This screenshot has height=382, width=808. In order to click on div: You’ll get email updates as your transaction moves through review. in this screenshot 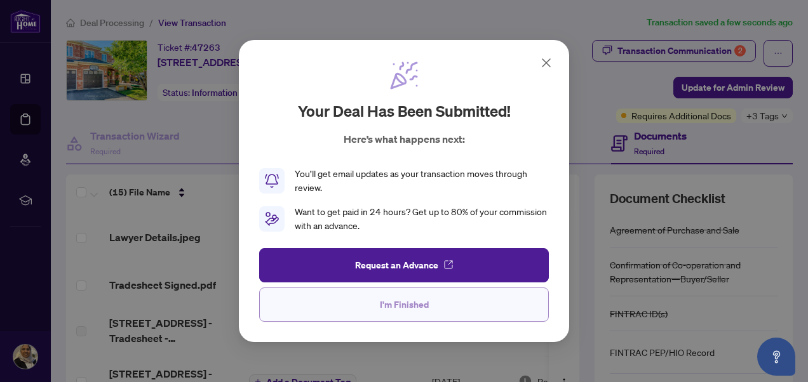, I will do `click(422, 181)`.